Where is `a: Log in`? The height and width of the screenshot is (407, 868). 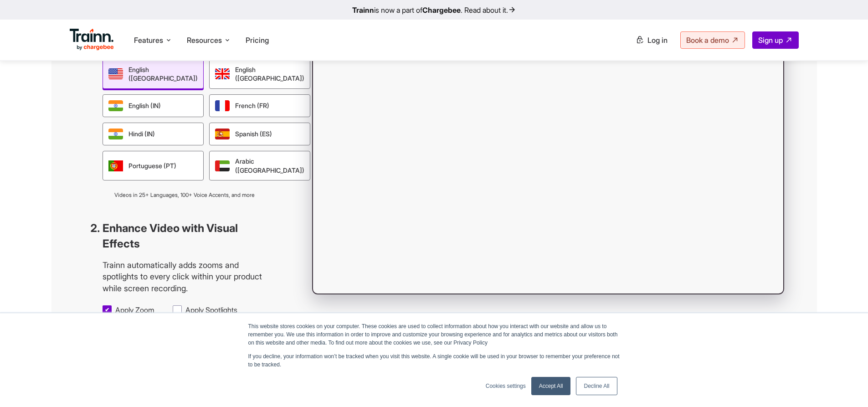 a: Log in is located at coordinates (651, 40).